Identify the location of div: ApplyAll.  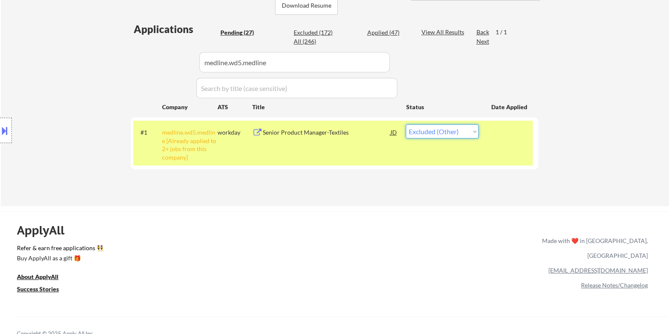
(45, 230).